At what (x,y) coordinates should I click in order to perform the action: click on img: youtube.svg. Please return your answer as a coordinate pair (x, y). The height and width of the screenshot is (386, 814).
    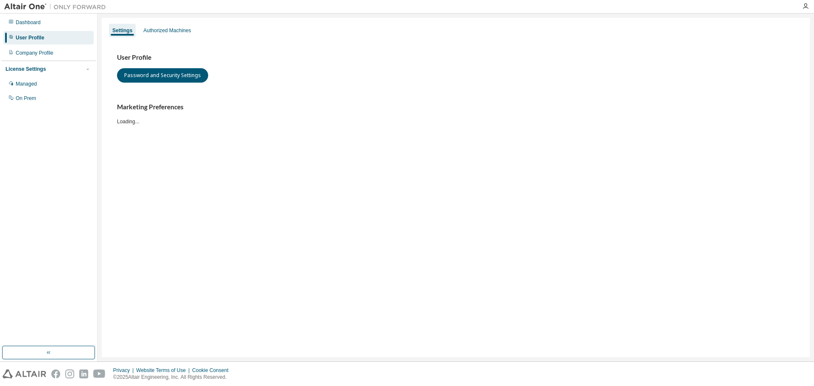
    Looking at the image, I should click on (99, 374).